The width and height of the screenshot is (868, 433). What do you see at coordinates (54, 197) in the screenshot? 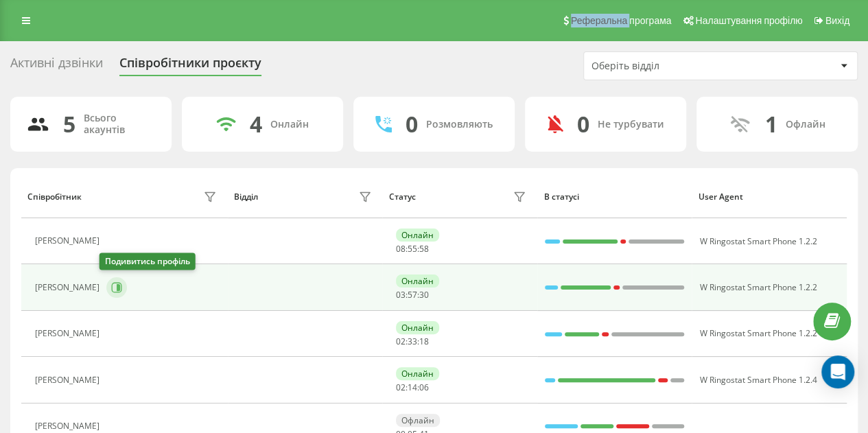
I see `div: Співробітник` at bounding box center [54, 197].